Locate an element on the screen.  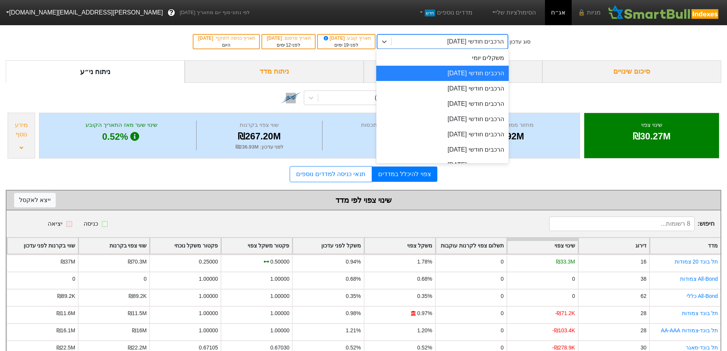
div: ₪11.5M is located at coordinates (137, 313).